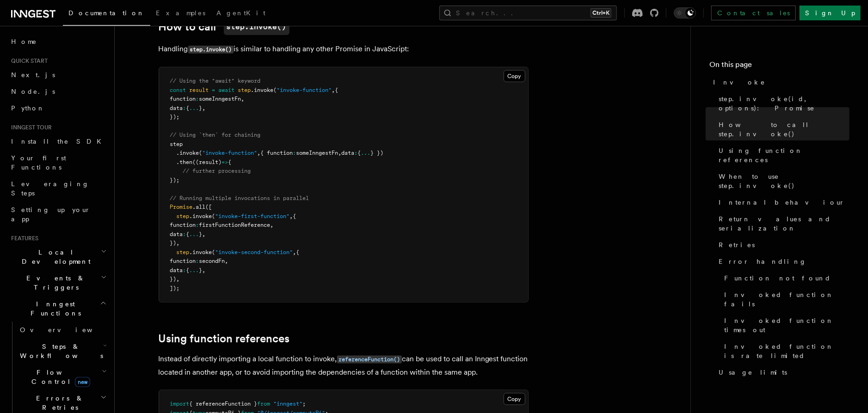 This screenshot has height=413, width=868. What do you see at coordinates (254, 252) in the screenshot?
I see `span: "invoke-second-function"` at bounding box center [254, 252].